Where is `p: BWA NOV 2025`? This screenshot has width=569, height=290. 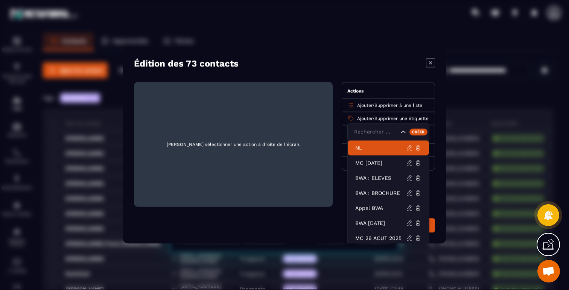 p: BWA NOV 2025 is located at coordinates (381, 223).